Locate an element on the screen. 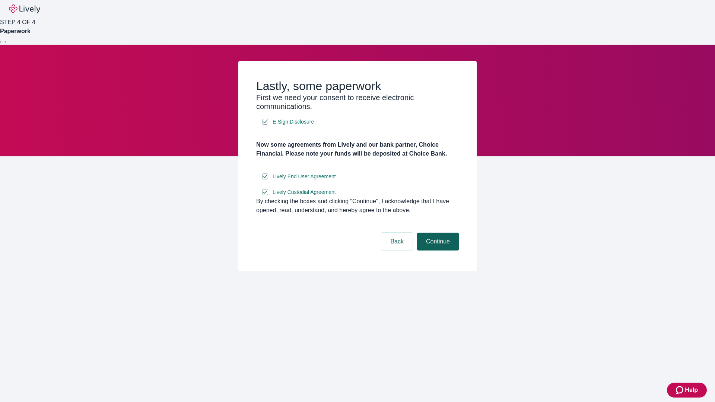 The height and width of the screenshot is (402, 715). button: Back is located at coordinates (397, 242).